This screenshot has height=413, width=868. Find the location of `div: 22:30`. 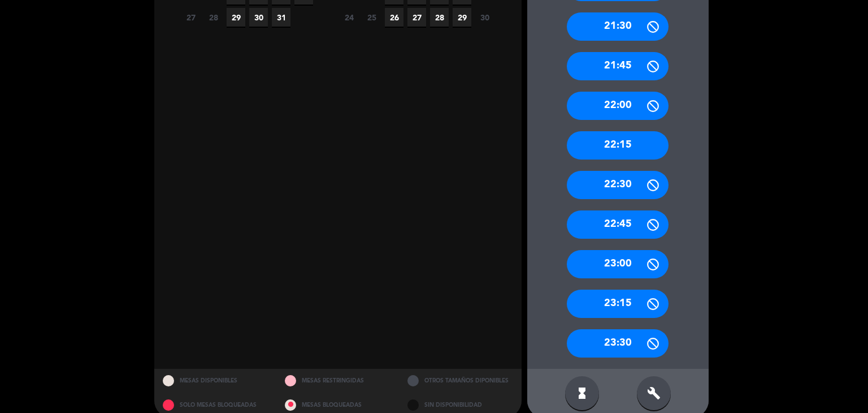

div: 22:30 is located at coordinates (618, 185).